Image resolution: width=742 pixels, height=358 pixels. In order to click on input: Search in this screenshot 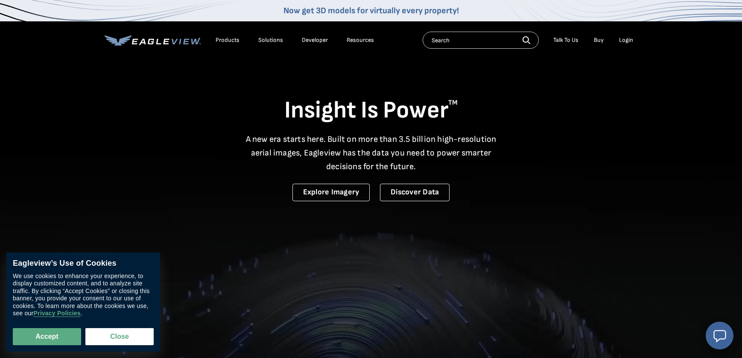, I will do `click(481, 40)`.